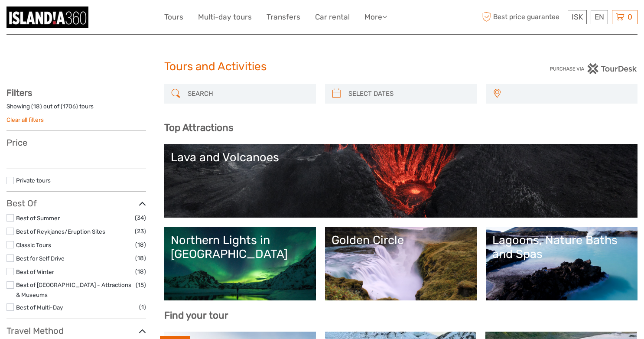 This screenshot has width=644, height=339. What do you see at coordinates (174, 17) in the screenshot?
I see `a: Tours` at bounding box center [174, 17].